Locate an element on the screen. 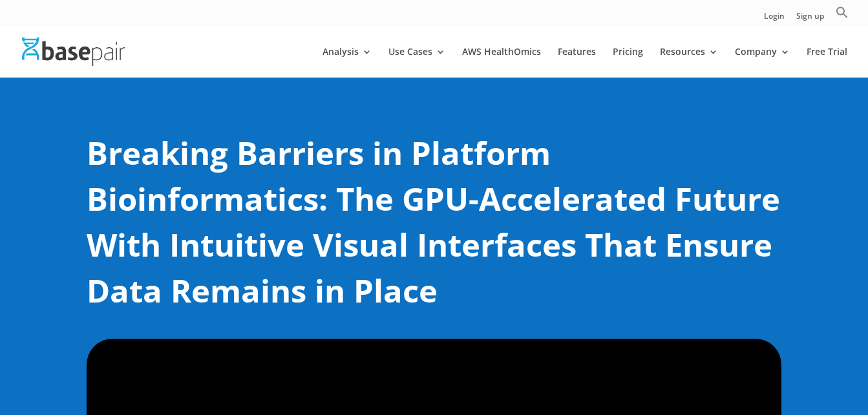 Image resolution: width=868 pixels, height=415 pixels. a: Features is located at coordinates (576, 62).